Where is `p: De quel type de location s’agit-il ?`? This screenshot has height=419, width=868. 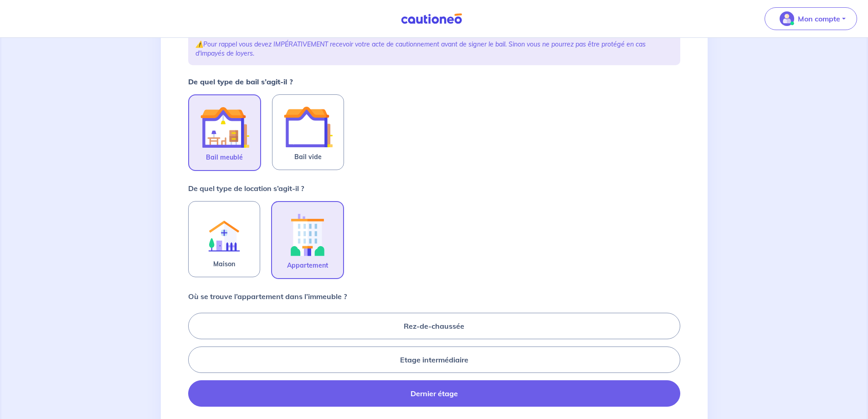 p: De quel type de location s’agit-il ? is located at coordinates (246, 188).